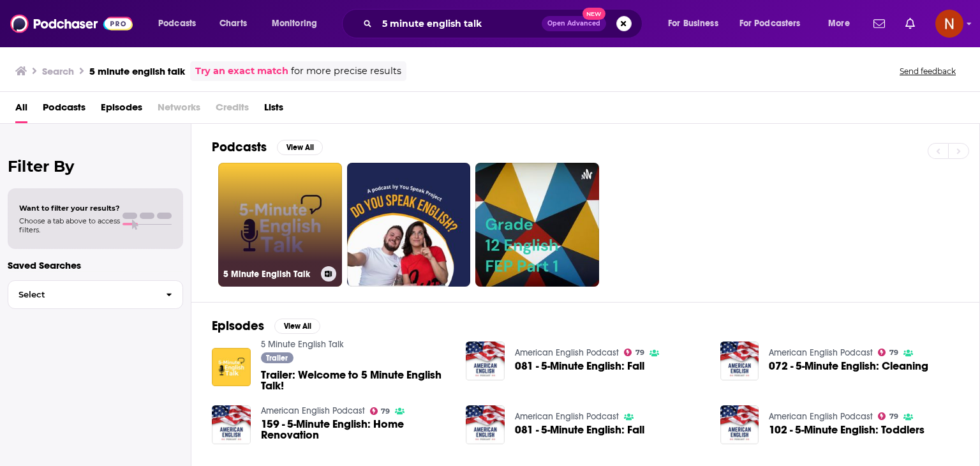 The width and height of the screenshot is (980, 466). I want to click on a: Podcasts, so click(64, 110).